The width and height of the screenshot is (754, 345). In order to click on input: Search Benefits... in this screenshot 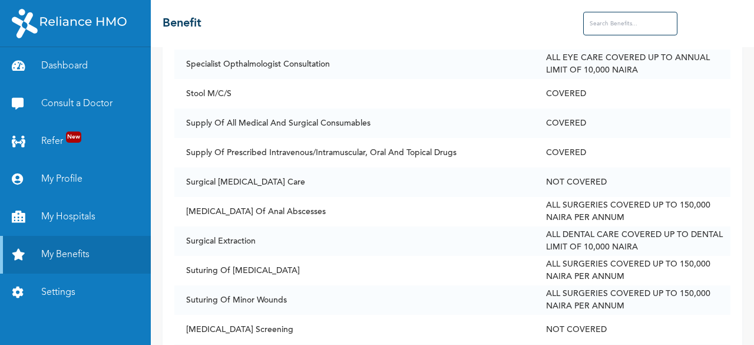, I will do `click(631, 24)`.